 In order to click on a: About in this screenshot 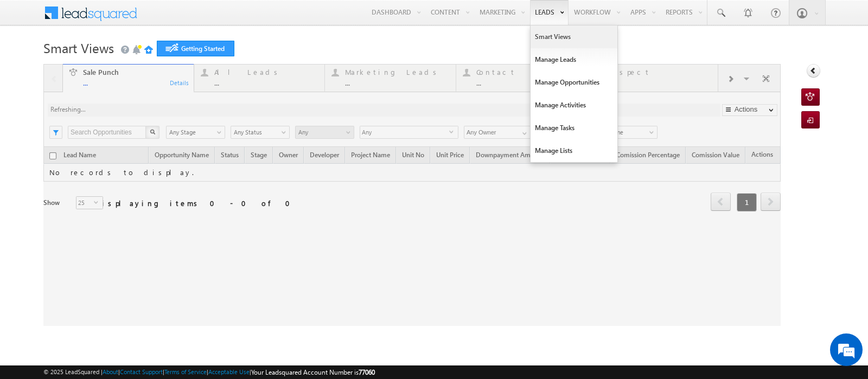, I will do `click(110, 372)`.